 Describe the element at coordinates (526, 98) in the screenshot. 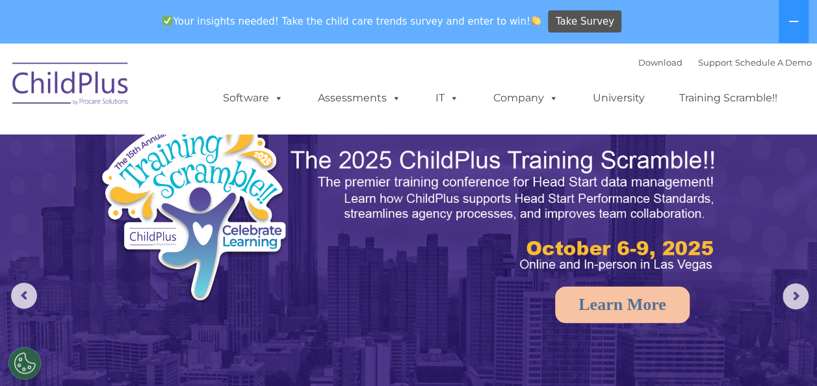

I see `a: Company` at that location.